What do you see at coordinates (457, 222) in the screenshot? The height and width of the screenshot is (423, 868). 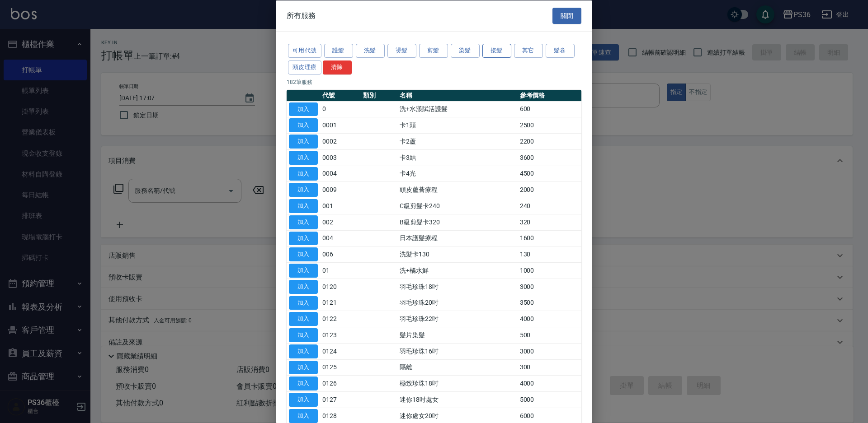 I see `td: B級剪髮卡320` at bounding box center [457, 222].